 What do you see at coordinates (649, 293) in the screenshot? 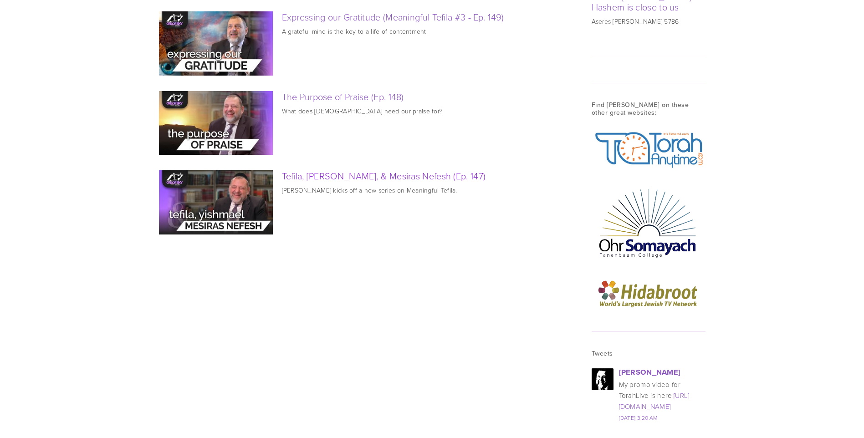
I see `a: logo_en.png` at bounding box center [649, 293].